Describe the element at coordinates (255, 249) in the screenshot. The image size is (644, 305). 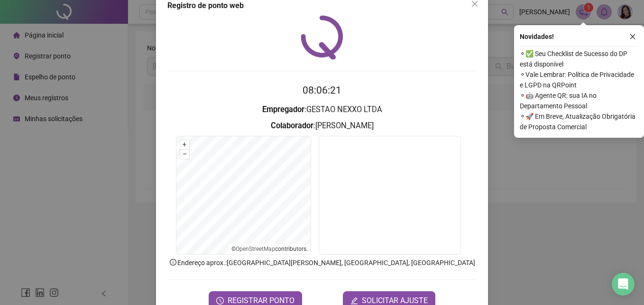
I see `a: OpenStreetMap` at that location.